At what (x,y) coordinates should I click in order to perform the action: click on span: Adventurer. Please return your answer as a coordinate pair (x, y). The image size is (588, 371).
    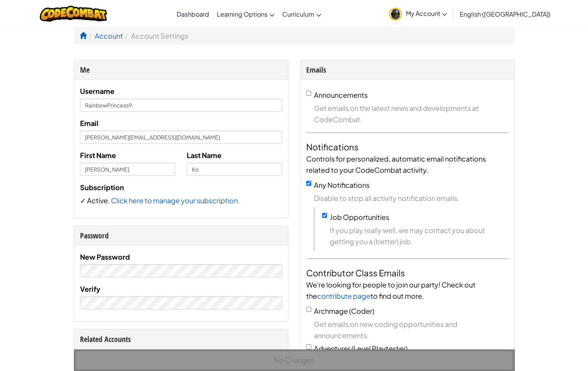
    Looking at the image, I should click on (332, 348).